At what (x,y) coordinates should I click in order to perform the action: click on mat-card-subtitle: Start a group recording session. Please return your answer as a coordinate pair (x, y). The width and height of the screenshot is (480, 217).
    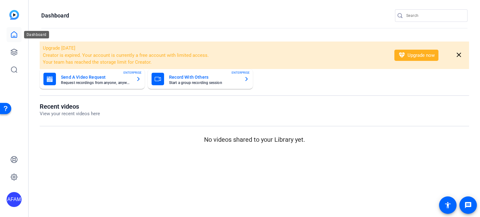
    Looking at the image, I should click on (204, 83).